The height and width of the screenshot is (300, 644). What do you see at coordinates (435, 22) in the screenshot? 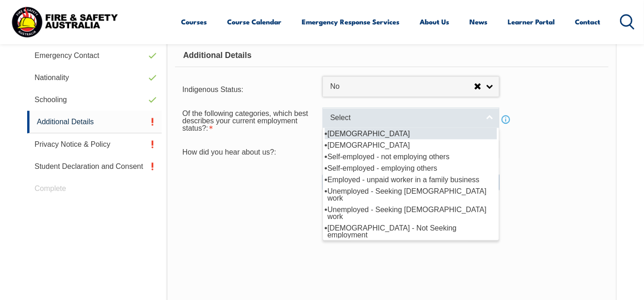
I see `a: About Us` at bounding box center [435, 22].